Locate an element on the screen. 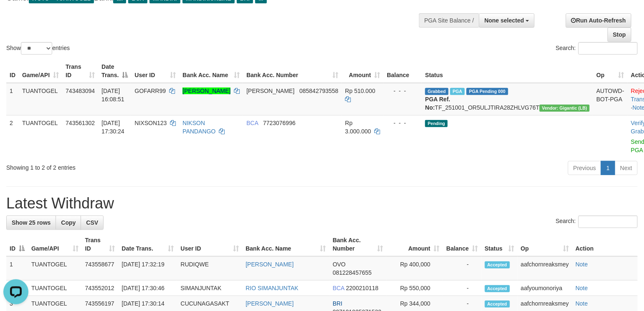 This screenshot has height=311, width=644. a: Previous is located at coordinates (585, 168).